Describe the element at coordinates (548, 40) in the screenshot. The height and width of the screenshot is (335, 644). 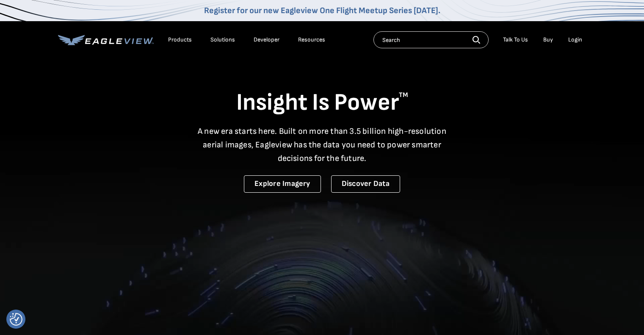
I see `a: Buy` at that location.